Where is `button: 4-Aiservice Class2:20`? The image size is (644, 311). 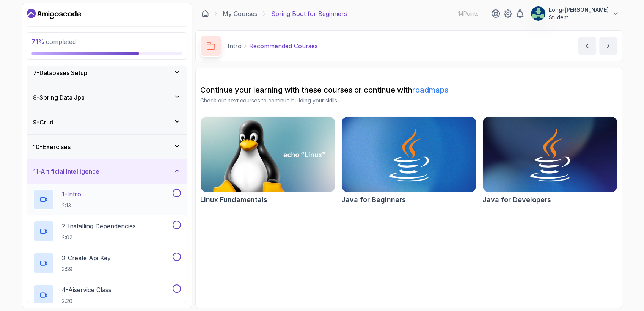 button: 4-Aiservice Class2:20 is located at coordinates (107, 295).